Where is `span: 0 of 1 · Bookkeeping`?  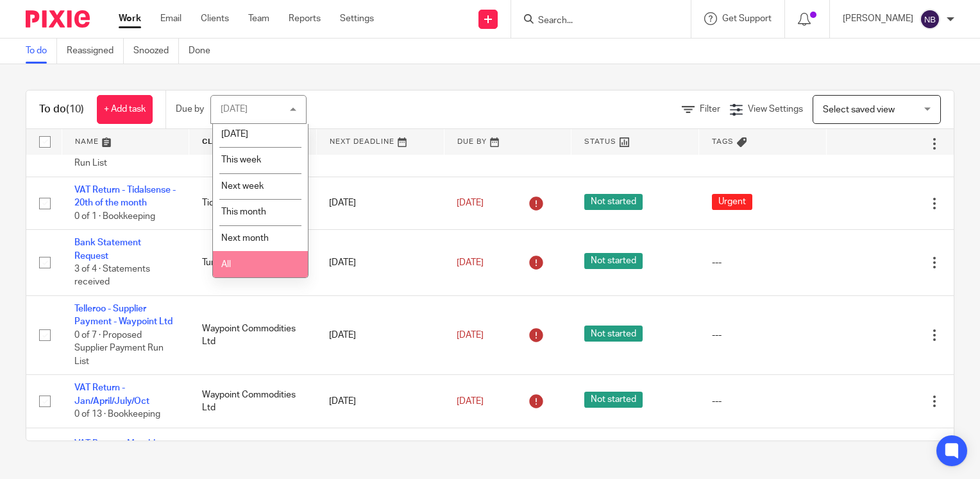 span: 0 of 1 · Bookkeeping is located at coordinates (115, 217).